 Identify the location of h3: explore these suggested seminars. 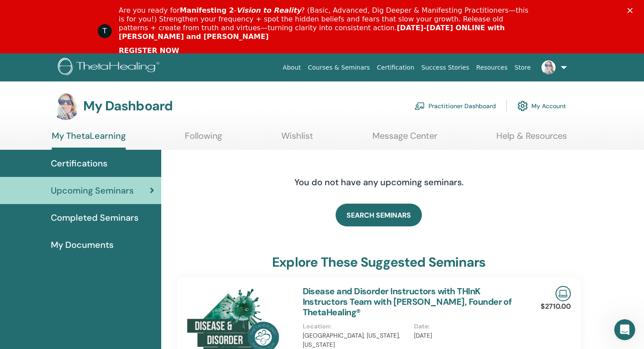
(378, 262).